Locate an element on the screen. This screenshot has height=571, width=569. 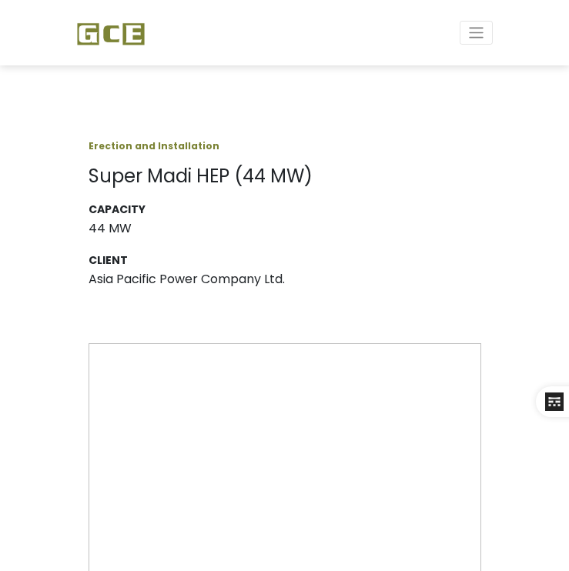
img: GCE Group is located at coordinates (111, 34).